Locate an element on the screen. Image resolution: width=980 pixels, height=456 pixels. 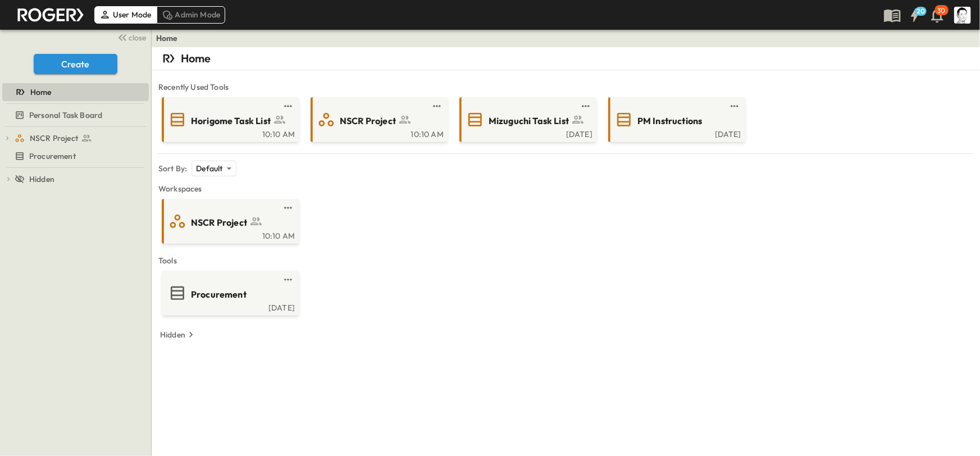
p: Default is located at coordinates (209, 169).